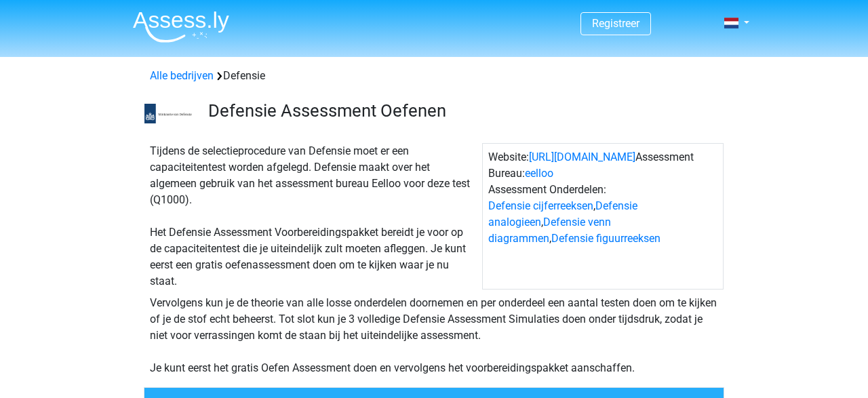  Describe the element at coordinates (434, 76) in the screenshot. I see `div: Defensie` at that location.